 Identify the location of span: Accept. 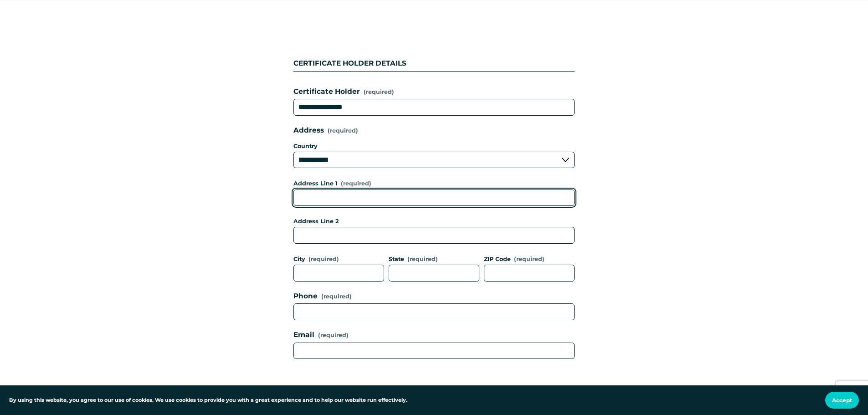
(841, 399).